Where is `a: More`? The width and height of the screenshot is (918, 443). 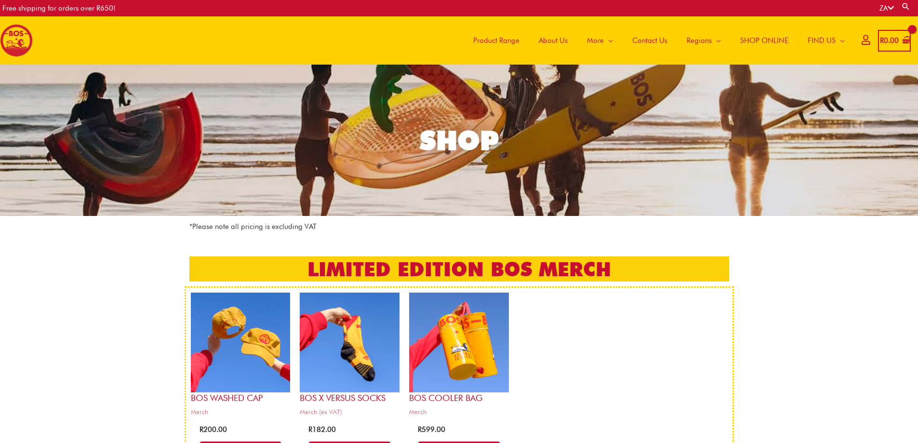
a: More is located at coordinates (600, 40).